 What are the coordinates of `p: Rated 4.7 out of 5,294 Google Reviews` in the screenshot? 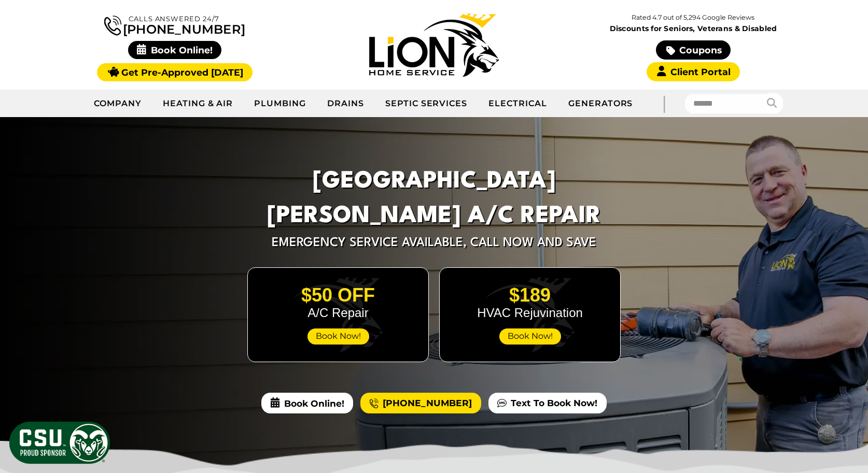 It's located at (694, 18).